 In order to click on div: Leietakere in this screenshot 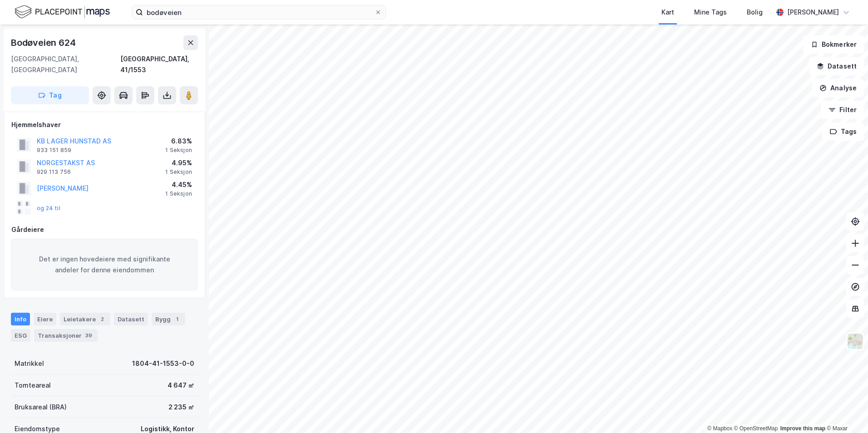, I will do `click(85, 319)`.